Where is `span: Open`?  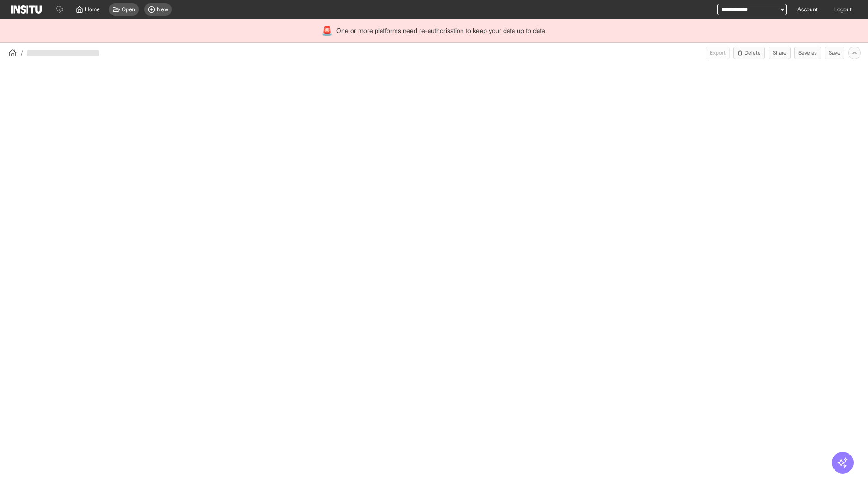
span: Open is located at coordinates (128, 10).